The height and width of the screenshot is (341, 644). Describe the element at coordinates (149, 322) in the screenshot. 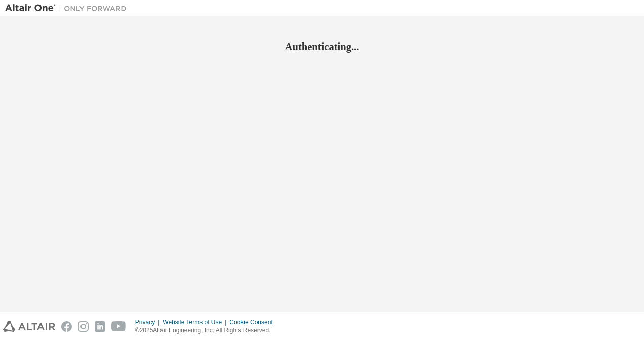

I see `div: Privacy` at that location.